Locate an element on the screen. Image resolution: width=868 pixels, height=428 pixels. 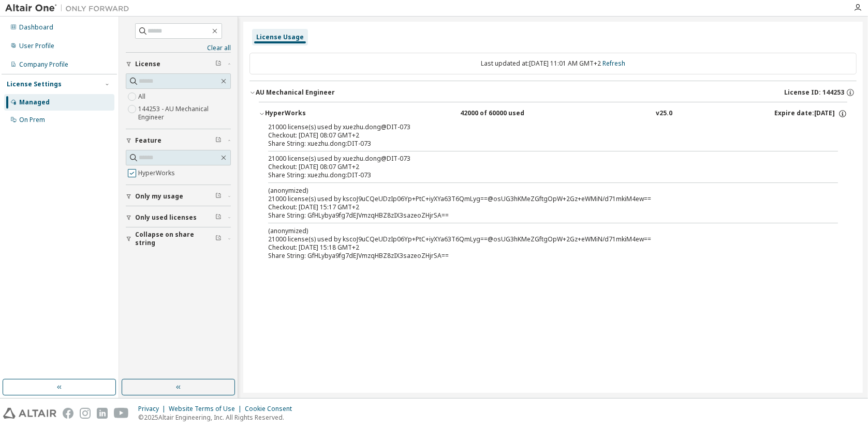
button: Feature is located at coordinates (178, 141).